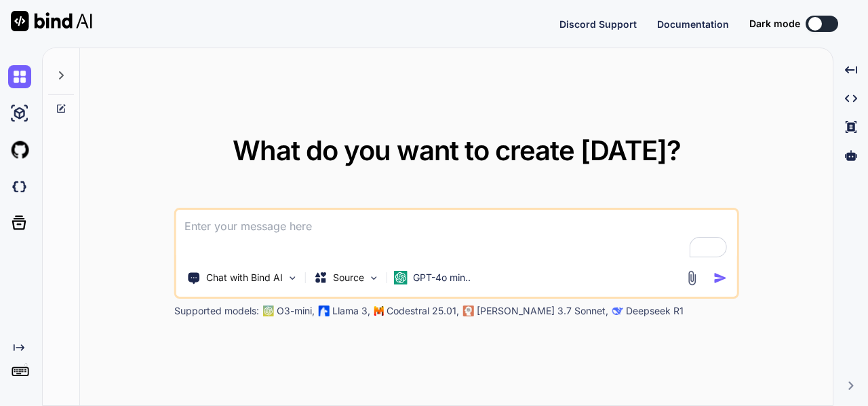 The width and height of the screenshot is (868, 406). I want to click on img: attachment, so click(691, 277).